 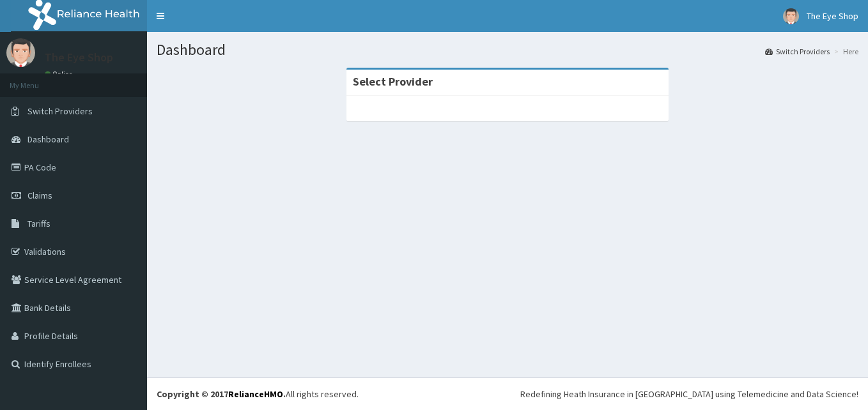 I want to click on span: Switch Providers, so click(x=60, y=111).